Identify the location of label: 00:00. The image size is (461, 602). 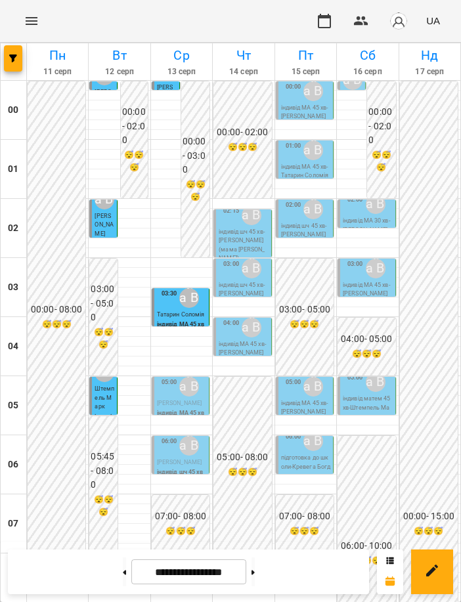
(294, 87).